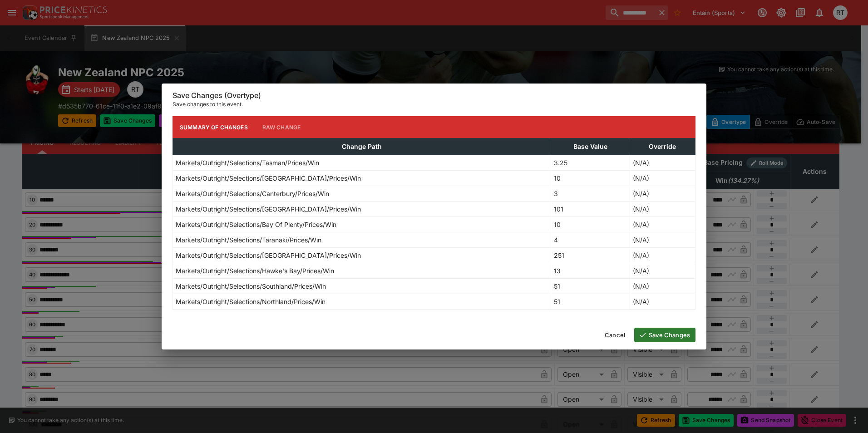 This screenshot has width=868, height=433. Describe the element at coordinates (251, 302) in the screenshot. I see `p: Markets/Outright/Selections/Northland/Prices/Win` at that location.